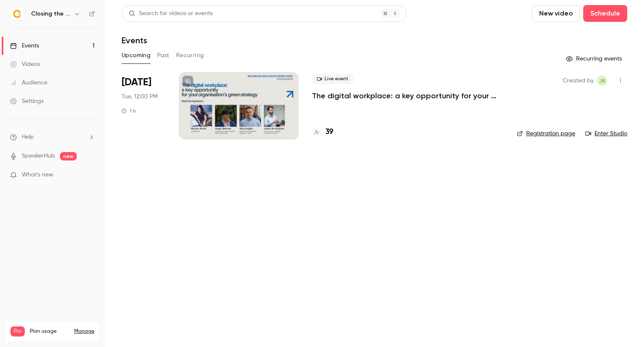  Describe the element at coordinates (140, 97) in the screenshot. I see `span: Tue, 12:00 PM` at that location.